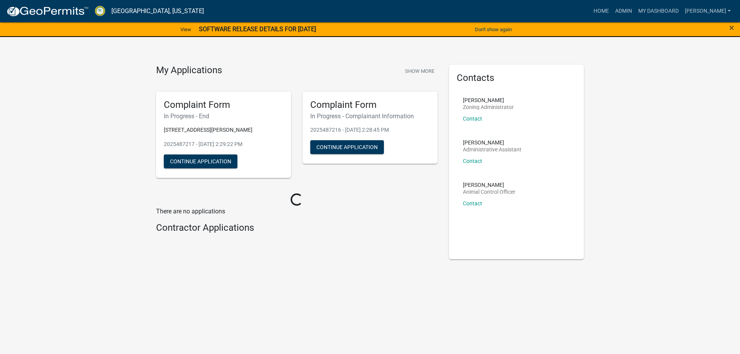 This screenshot has height=354, width=740. Describe the element at coordinates (186, 29) in the screenshot. I see `a: View` at that location.